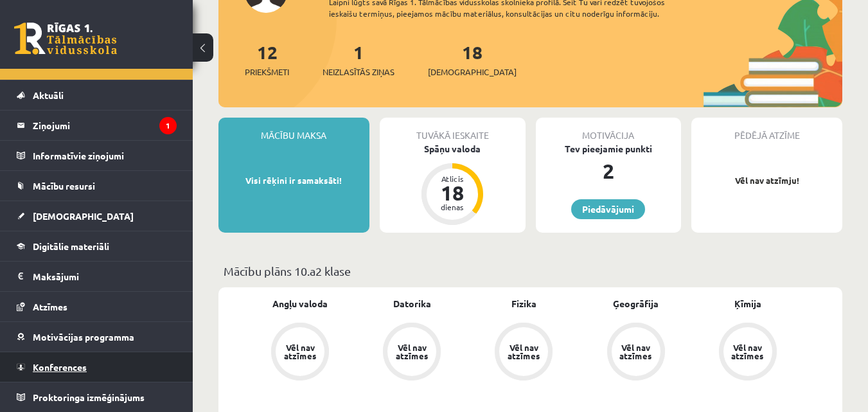 The image size is (868, 412). Describe the element at coordinates (267, 72) in the screenshot. I see `span: Priekšmeti` at that location.